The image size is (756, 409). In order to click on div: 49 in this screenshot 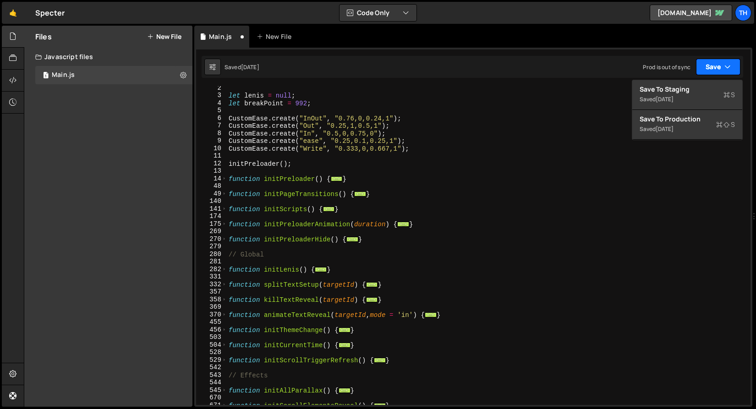, I will do `click(212, 194)`.